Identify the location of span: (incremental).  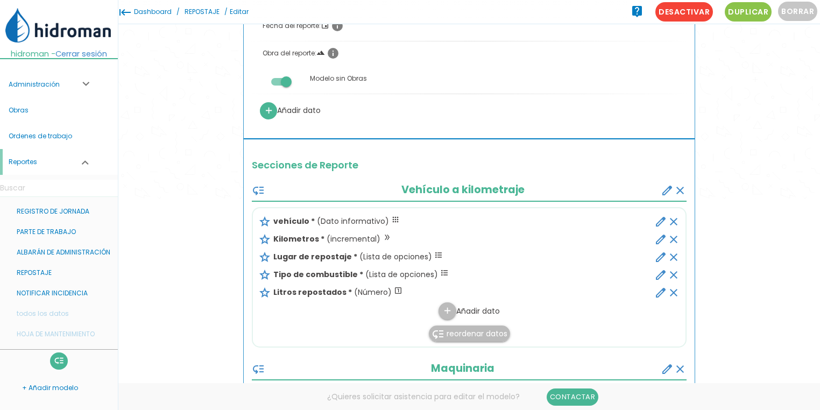
(354, 239).